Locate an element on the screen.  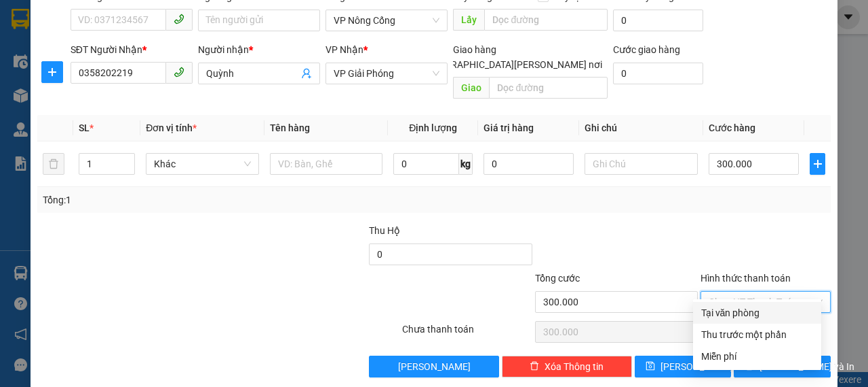
div: Thu trước một phần is located at coordinates (757, 334).